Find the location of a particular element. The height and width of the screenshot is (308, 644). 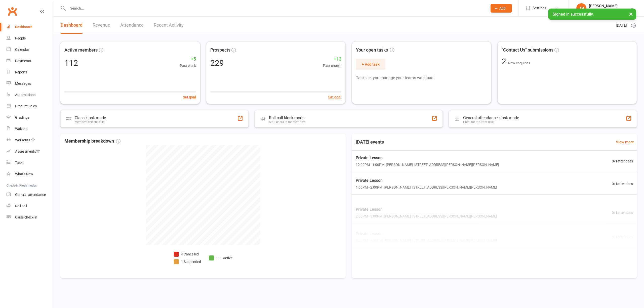

div: Class check-in is located at coordinates (26, 217).